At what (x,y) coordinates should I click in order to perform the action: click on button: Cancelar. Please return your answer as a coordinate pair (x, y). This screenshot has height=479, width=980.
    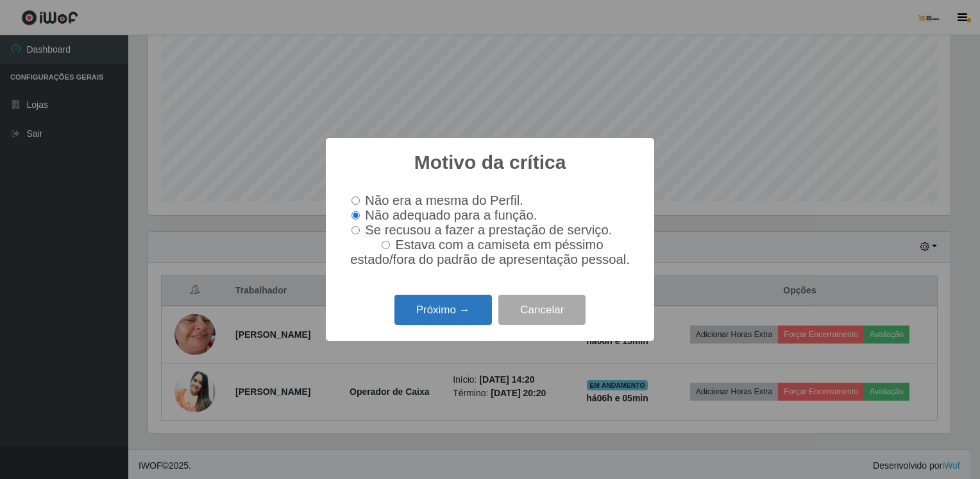
    Looking at the image, I should click on (542, 309).